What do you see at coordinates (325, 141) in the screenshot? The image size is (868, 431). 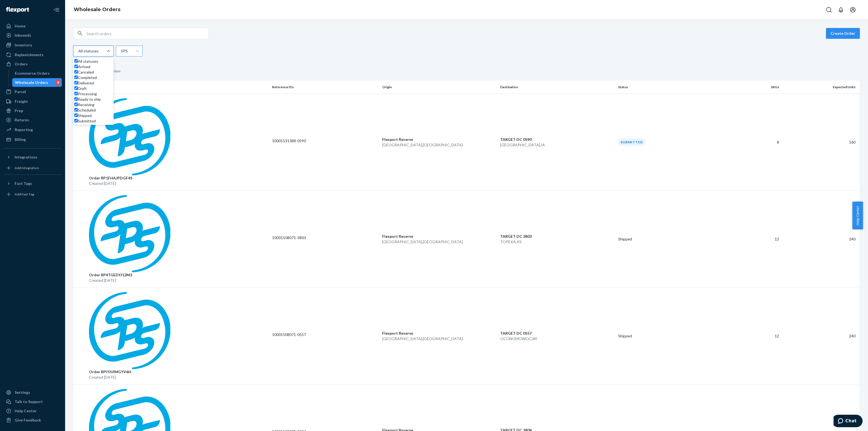 I see `p: 10001531388-0590` at bounding box center [325, 141].